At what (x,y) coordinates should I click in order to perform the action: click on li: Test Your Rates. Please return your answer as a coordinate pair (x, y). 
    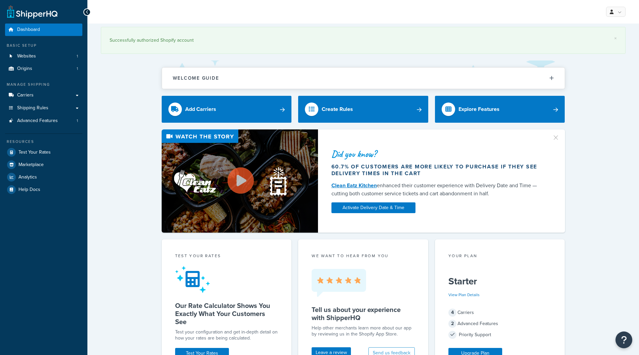
    Looking at the image, I should click on (44, 152).